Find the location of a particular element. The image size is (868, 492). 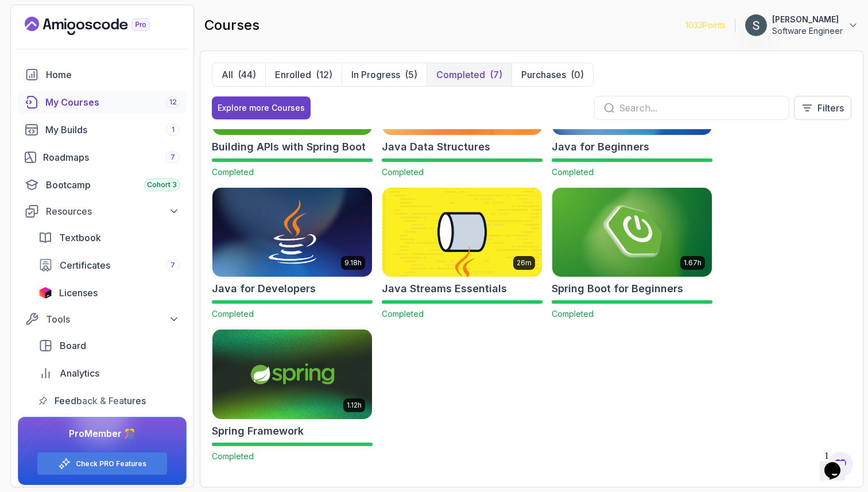

button: Purchases(0) is located at coordinates (552, 75).